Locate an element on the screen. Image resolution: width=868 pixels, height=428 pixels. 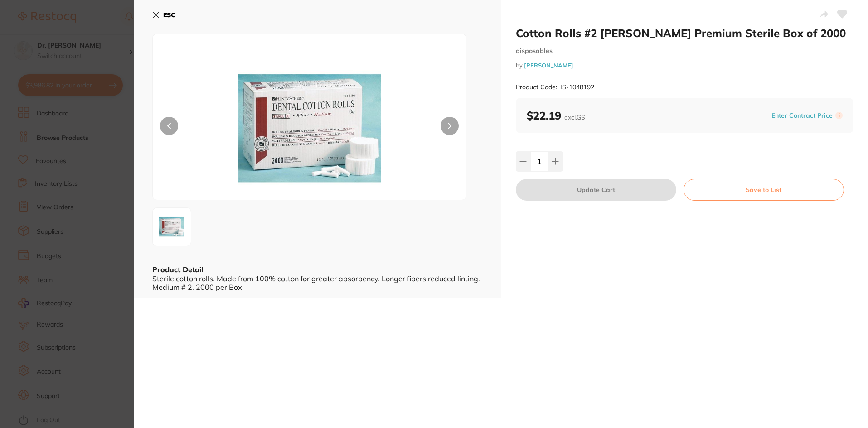
label: i is located at coordinates (839, 116).